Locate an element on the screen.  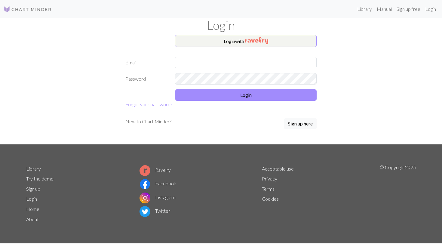
a: Manual is located at coordinates (385, 9).